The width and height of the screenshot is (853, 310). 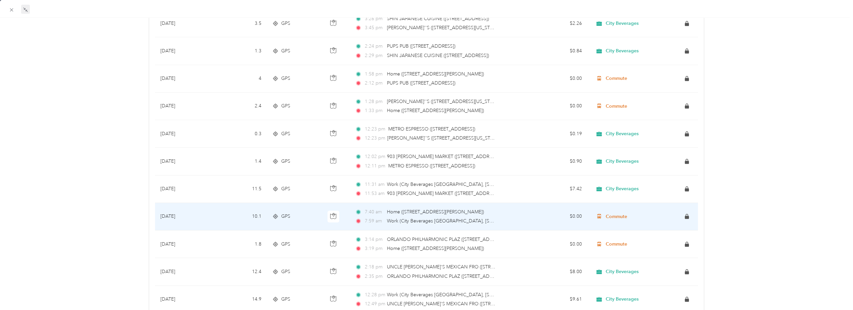 I want to click on span: 2:12 pm, so click(x=374, y=83).